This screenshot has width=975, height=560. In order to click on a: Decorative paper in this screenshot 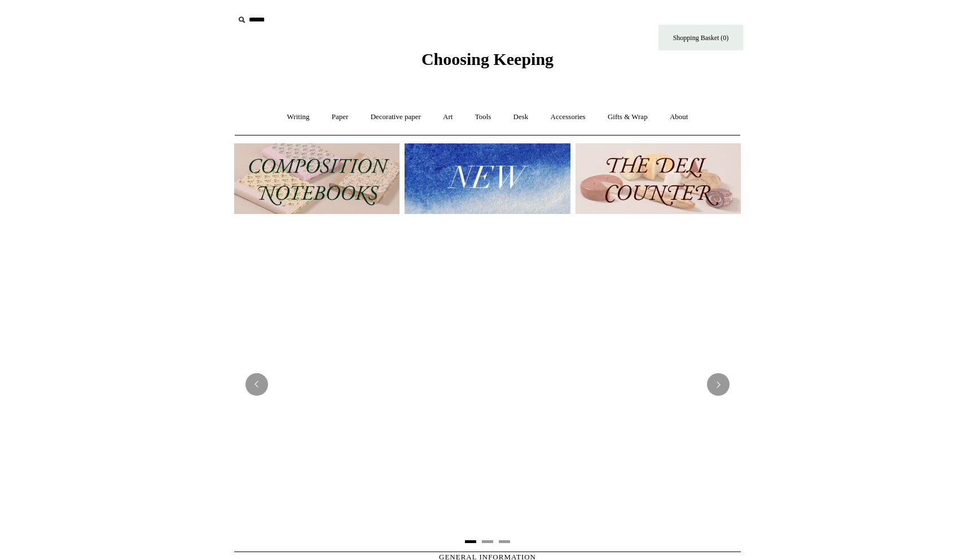, I will do `click(396, 117)`.